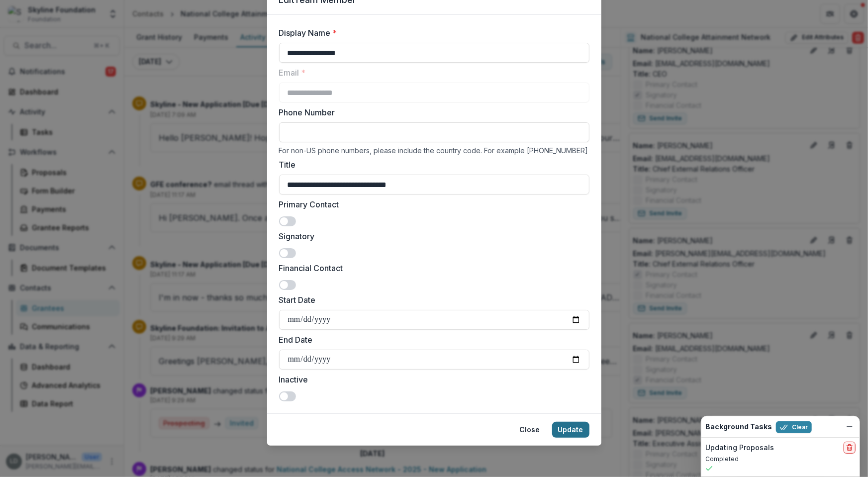 This screenshot has width=868, height=477. What do you see at coordinates (431, 379) in the screenshot?
I see `label: Inactive` at bounding box center [431, 379].